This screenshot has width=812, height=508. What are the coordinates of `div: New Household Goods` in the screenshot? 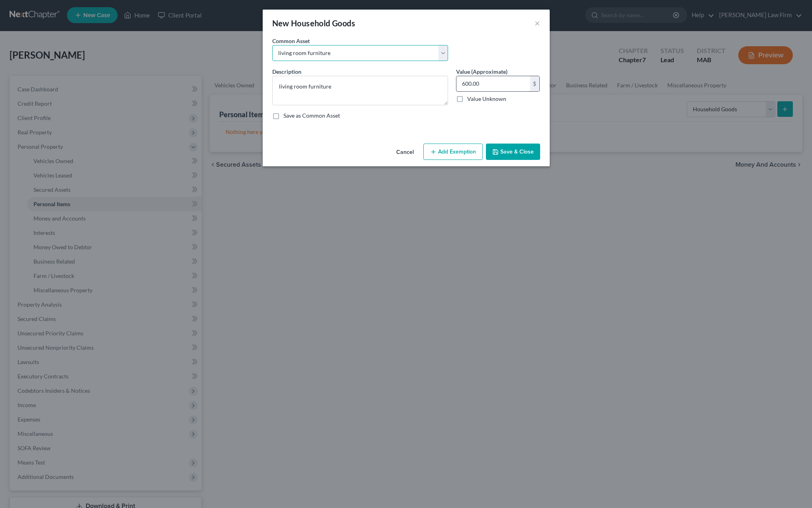 It's located at (314, 23).